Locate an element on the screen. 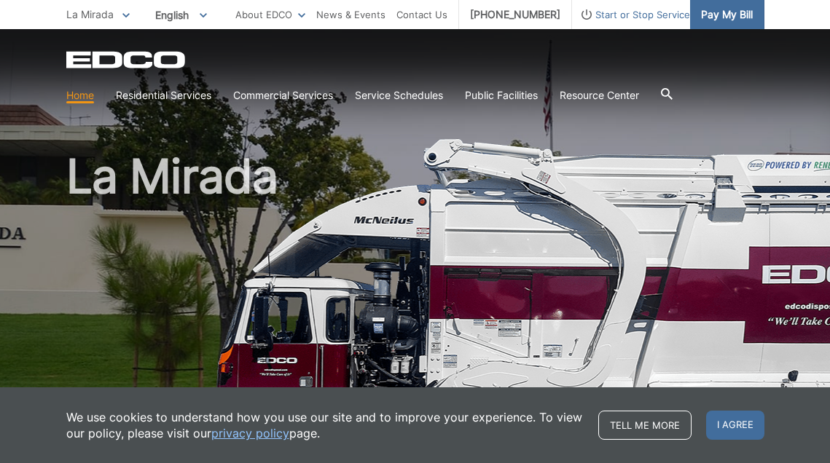  a: Public Facilities is located at coordinates (501, 95).